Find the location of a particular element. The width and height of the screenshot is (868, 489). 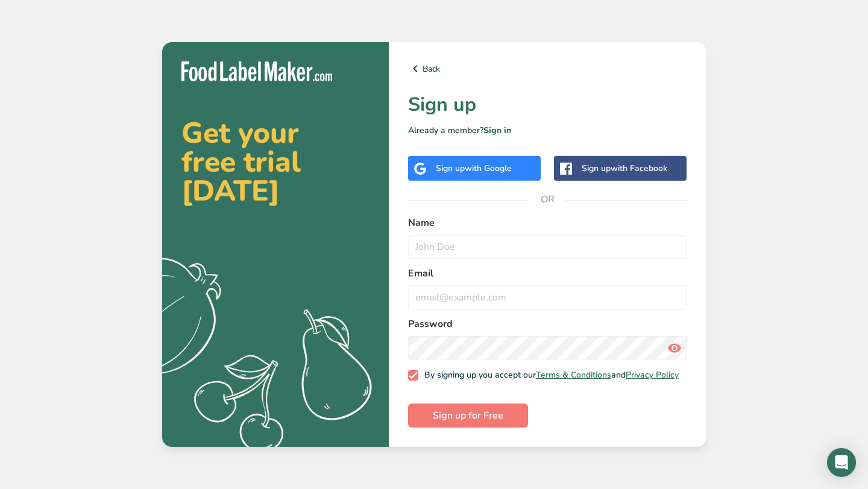

span: OR is located at coordinates (547, 199).